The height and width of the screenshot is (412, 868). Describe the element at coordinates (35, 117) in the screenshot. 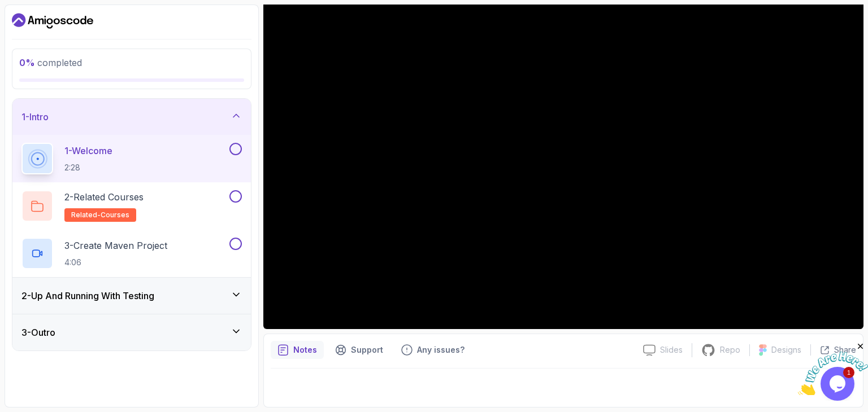

I see `h3: 1 - Intro` at that location.